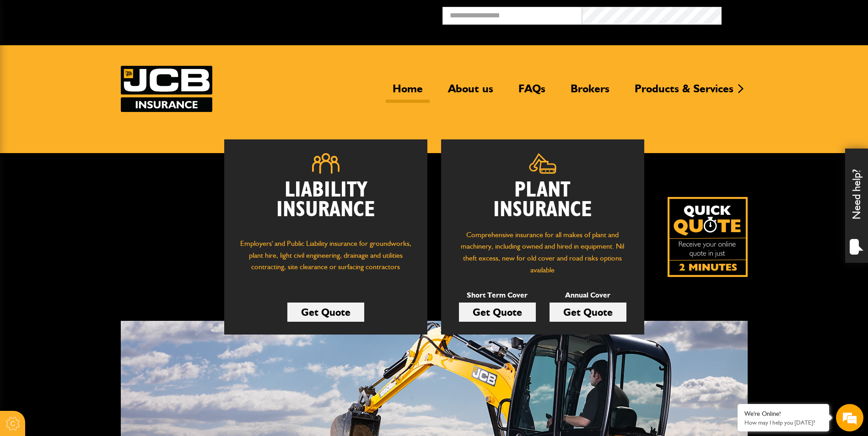  What do you see at coordinates (707, 237) in the screenshot?
I see `a: Get your insurance quote isn just 2-minutes` at bounding box center [707, 237].